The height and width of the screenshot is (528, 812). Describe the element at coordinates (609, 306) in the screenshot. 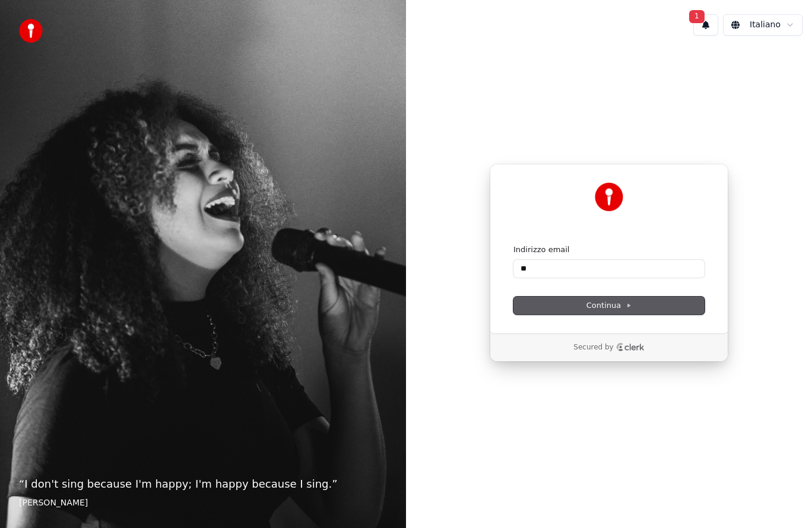

I see `span: Continua` at that location.